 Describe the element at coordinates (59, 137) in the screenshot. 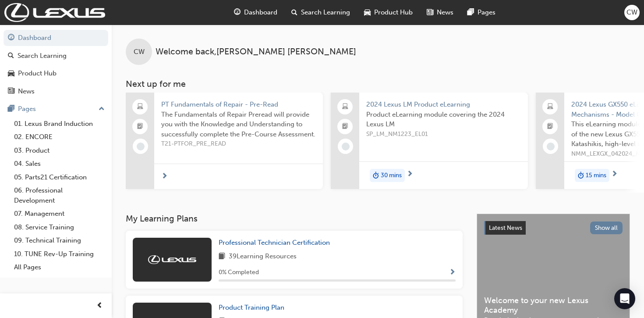

I see `a: 02. ENCORE` at that location.